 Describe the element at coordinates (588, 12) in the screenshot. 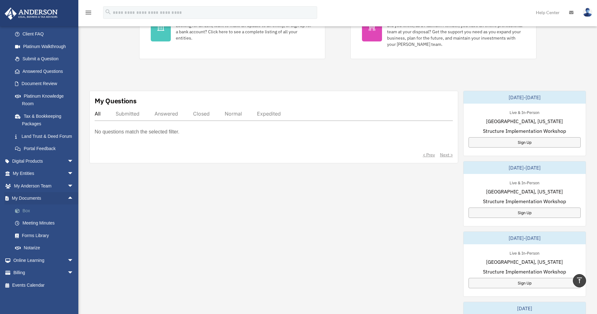

I see `img: User Pic` at that location.